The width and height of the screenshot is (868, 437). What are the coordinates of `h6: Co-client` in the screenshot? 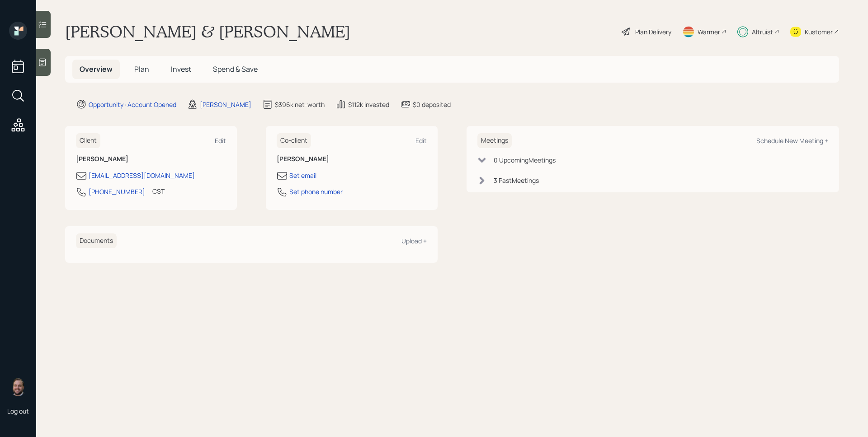 It's located at (294, 140).